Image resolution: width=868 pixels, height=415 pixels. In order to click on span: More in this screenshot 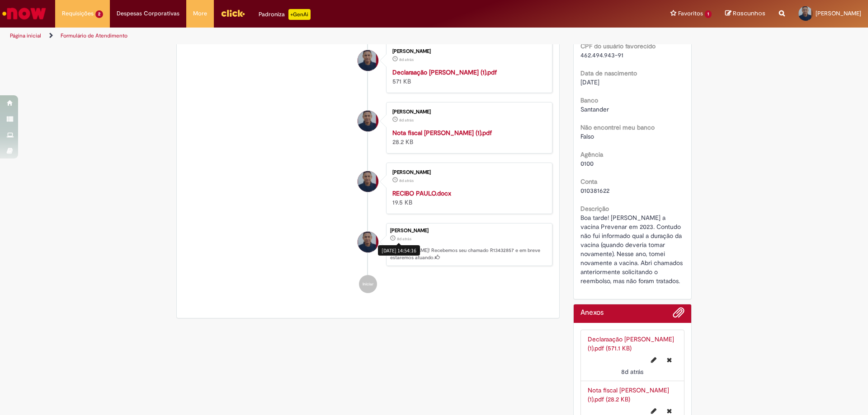, I will do `click(200, 13)`.